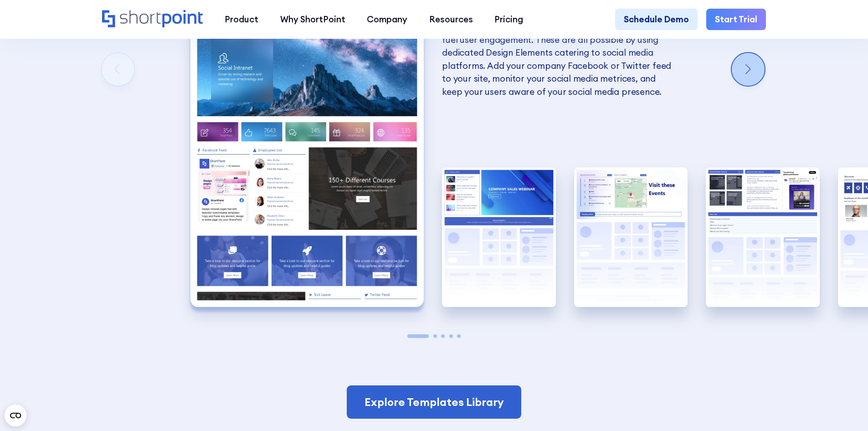 The height and width of the screenshot is (431, 868). What do you see at coordinates (736, 20) in the screenshot?
I see `a: Start Trial` at bounding box center [736, 20].